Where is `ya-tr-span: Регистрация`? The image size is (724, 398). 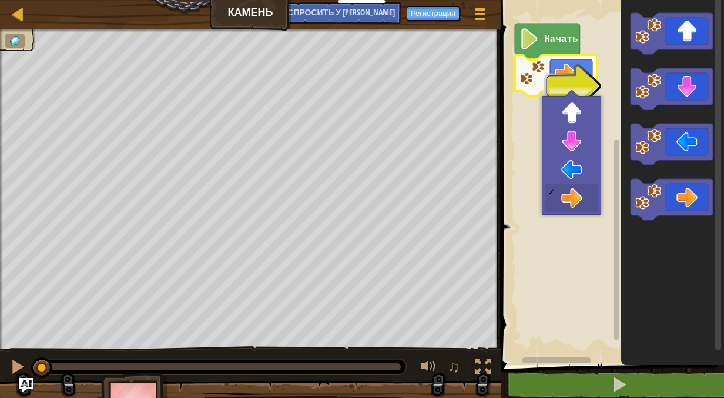 ya-tr-span: Регистрация is located at coordinates (433, 13).